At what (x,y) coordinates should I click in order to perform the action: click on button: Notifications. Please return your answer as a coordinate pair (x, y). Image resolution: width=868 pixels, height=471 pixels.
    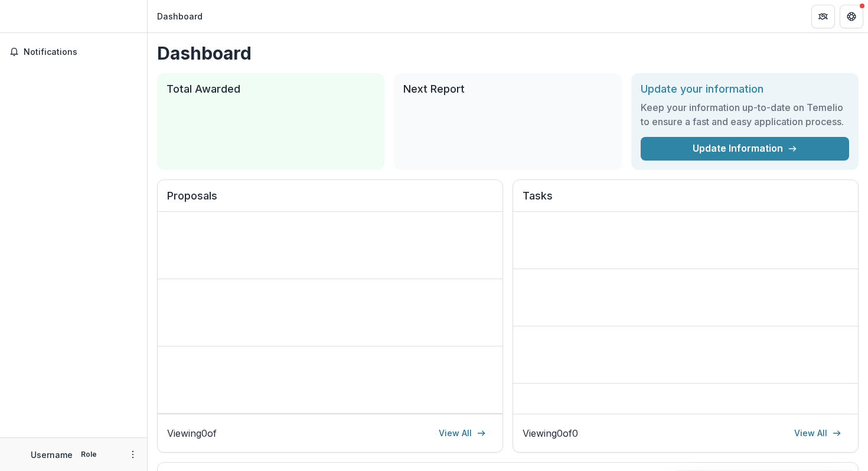
    Looking at the image, I should click on (73, 52).